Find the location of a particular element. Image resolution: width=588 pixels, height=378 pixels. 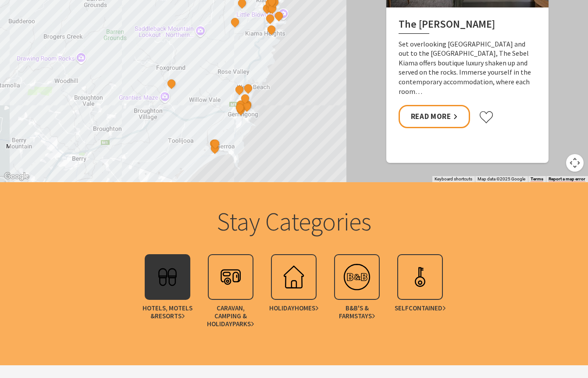

img: campmotor.svg is located at coordinates (231, 277).